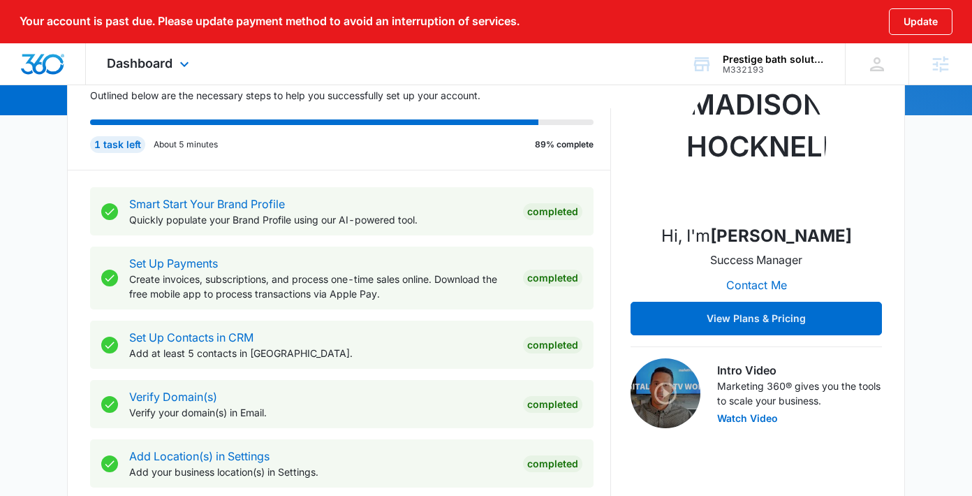 The width and height of the screenshot is (972, 496). I want to click on a: Verify Domain(s), so click(173, 396).